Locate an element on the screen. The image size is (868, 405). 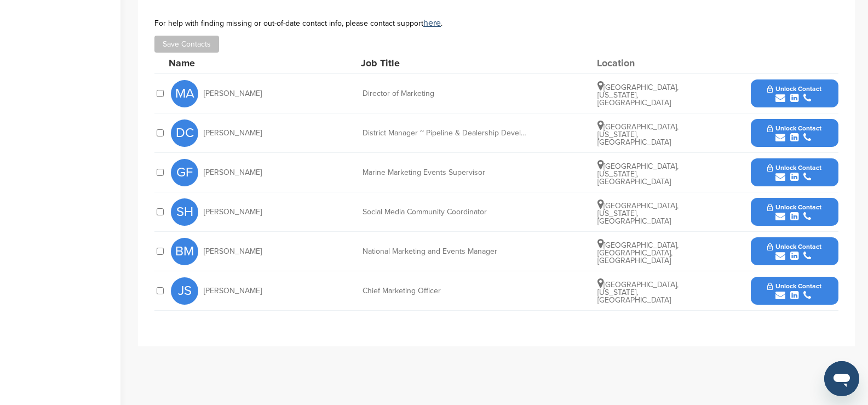
button: Save Contacts is located at coordinates (187, 44).